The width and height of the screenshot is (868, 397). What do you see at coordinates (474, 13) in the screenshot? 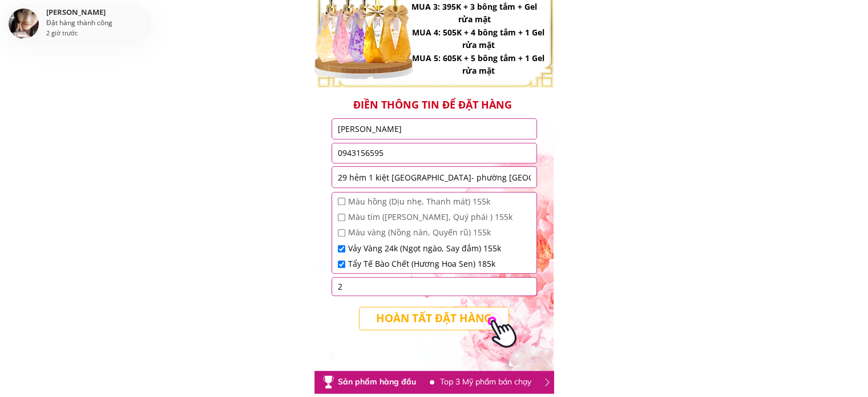
I see `h3: MUA 3: 395K + 3 bông tắm + Gel rửa mặt` at bounding box center [474, 13].